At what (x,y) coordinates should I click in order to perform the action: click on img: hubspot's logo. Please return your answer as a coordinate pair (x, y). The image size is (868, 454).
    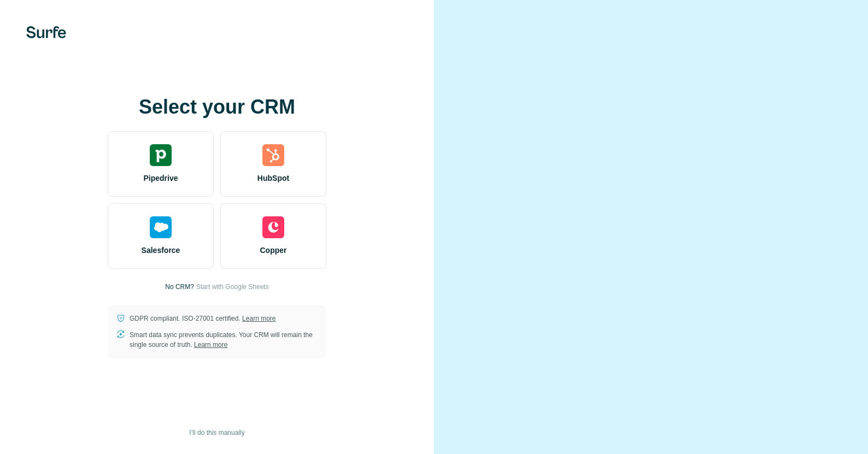
    Looking at the image, I should click on (274, 155).